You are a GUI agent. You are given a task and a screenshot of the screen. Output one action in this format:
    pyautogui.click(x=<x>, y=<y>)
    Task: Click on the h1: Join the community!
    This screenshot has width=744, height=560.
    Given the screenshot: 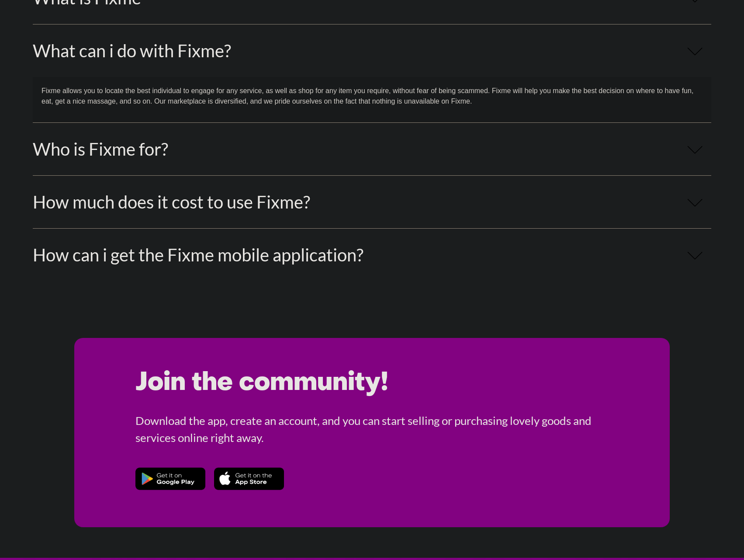 What is the action you would take?
    pyautogui.click(x=372, y=384)
    